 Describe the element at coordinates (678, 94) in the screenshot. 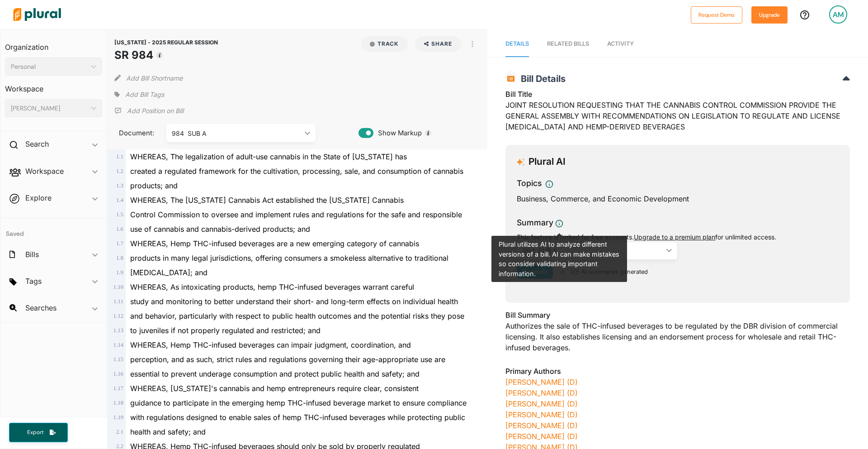

I see `h3: Bill Title` at that location.